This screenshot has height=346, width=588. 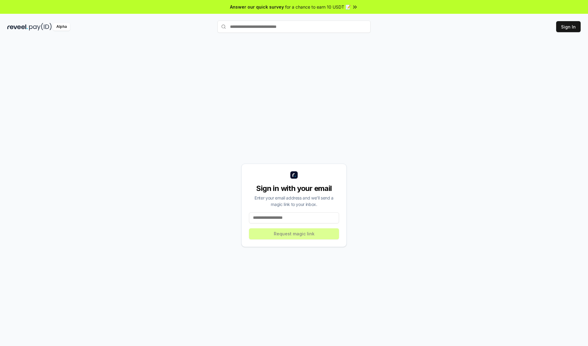 What do you see at coordinates (294, 201) in the screenshot?
I see `div: Enter your email address and we’ll send a magic link to your inbox.` at bounding box center [294, 201].